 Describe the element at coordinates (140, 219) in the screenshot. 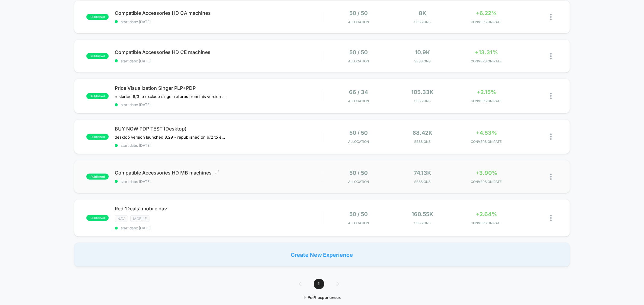

I see `span: Mobile` at that location.